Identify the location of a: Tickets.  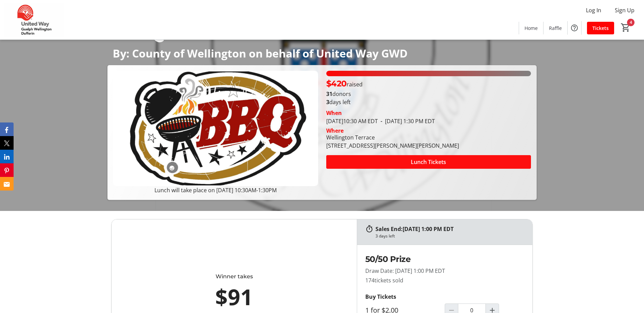
(600, 28).